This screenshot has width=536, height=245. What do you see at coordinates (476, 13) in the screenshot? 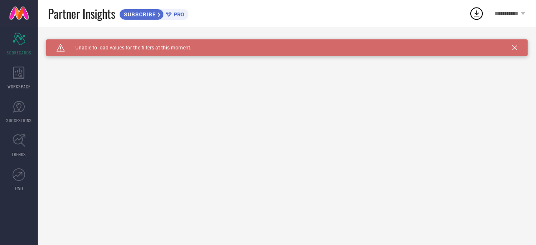
I see `div: Open download list` at bounding box center [476, 13].